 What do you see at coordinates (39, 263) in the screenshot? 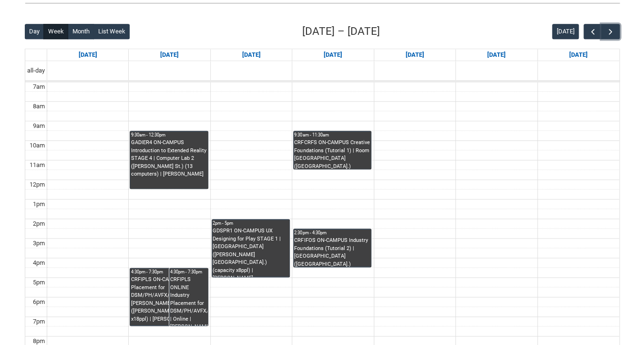
I see `div: 4pm` at bounding box center [39, 263].